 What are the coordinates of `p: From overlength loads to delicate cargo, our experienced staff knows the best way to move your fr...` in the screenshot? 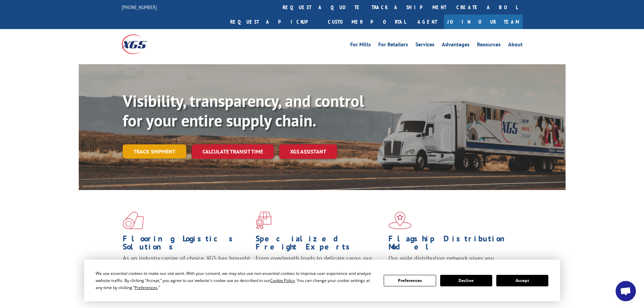 It's located at (319, 269).